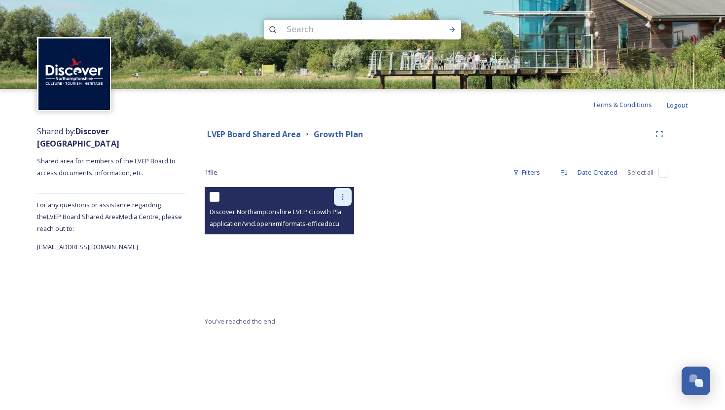 This screenshot has width=725, height=410. Describe the element at coordinates (211, 172) in the screenshot. I see `span: 1 file` at that location.